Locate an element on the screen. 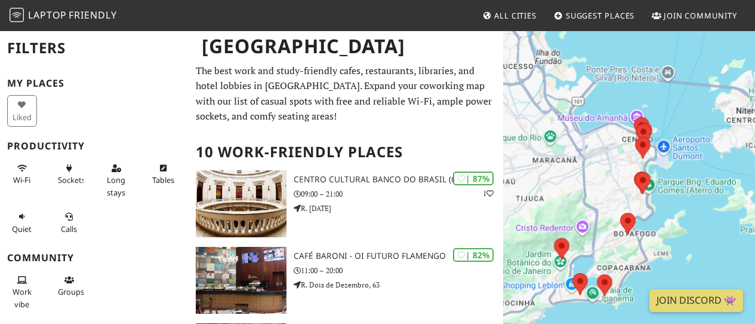 The height and width of the screenshot is (324, 755). button: Long stays is located at coordinates (116, 180).